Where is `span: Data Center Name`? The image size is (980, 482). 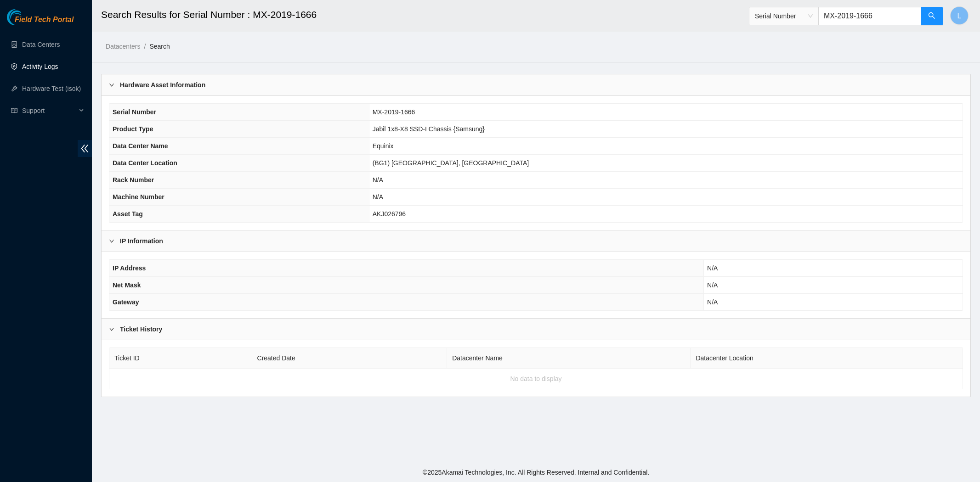 span: Data Center Name is located at coordinates (140, 146).